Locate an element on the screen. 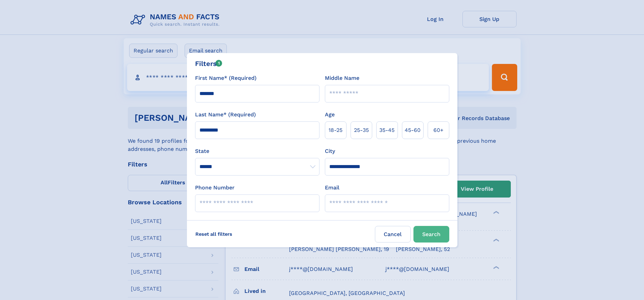 This screenshot has height=300, width=644. label: Phone Number is located at coordinates (215, 188).